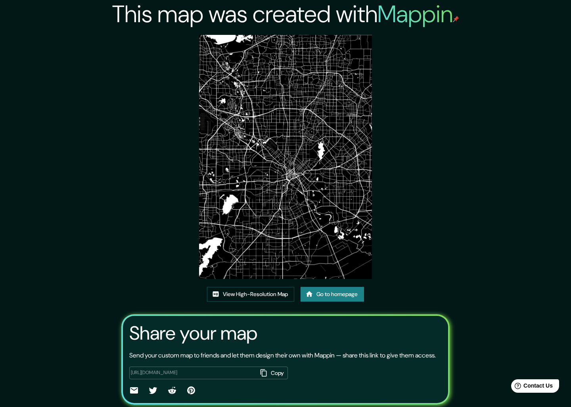 This screenshot has width=571, height=407. I want to click on span: Contact Us, so click(38, 10).